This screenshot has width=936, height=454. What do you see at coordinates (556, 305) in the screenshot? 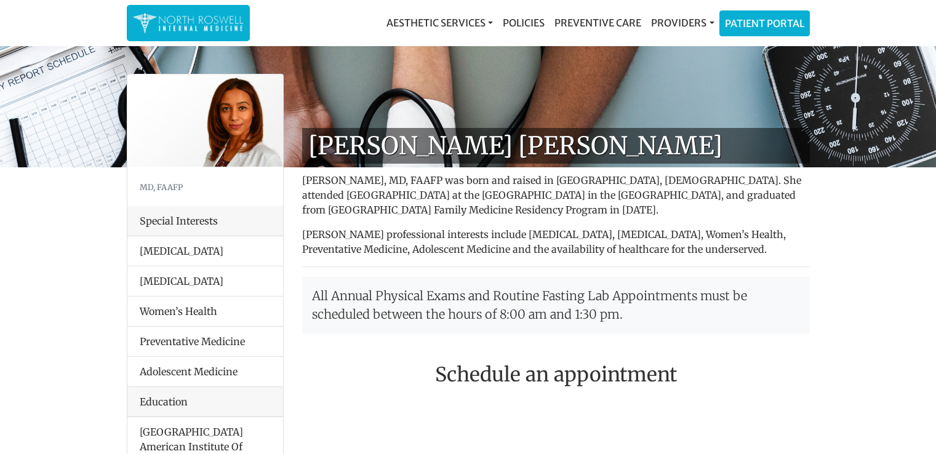
I see `p: All Annual Physical Exams and Routine Fasting Lab Appointments must be scheduled between the hour...` at bounding box center [556, 305].